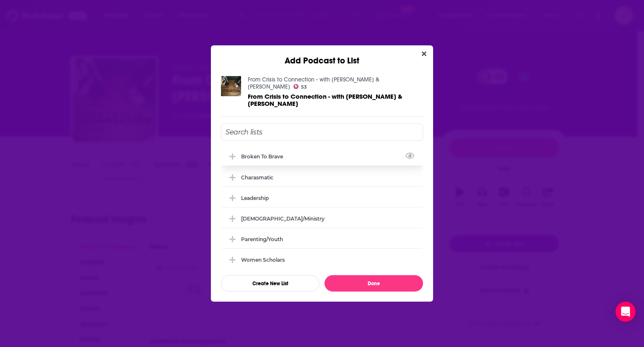 The height and width of the screenshot is (347, 644). What do you see at coordinates (231, 86) in the screenshot?
I see `img: From Crisis to Connection - with Geoff & Jody Steurer` at bounding box center [231, 86].